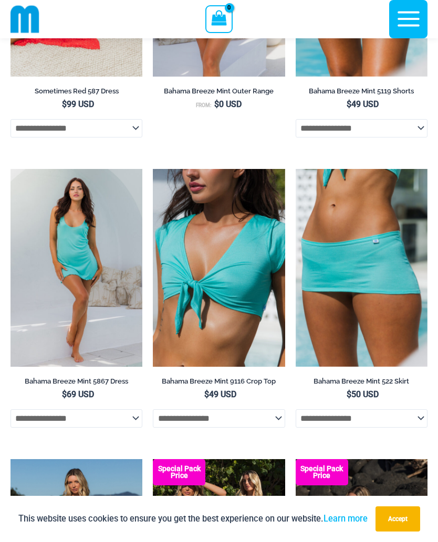  What do you see at coordinates (78, 104) in the screenshot?
I see `bdi: 99 USD` at bounding box center [78, 104].